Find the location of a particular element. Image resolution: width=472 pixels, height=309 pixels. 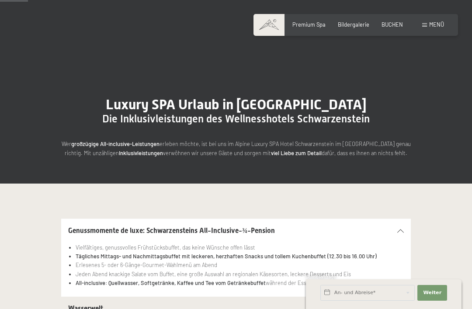

a: BUCHEN is located at coordinates (392, 24).